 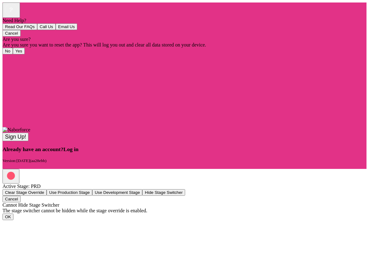 I want to click on small: Version:, so click(x=24, y=161).